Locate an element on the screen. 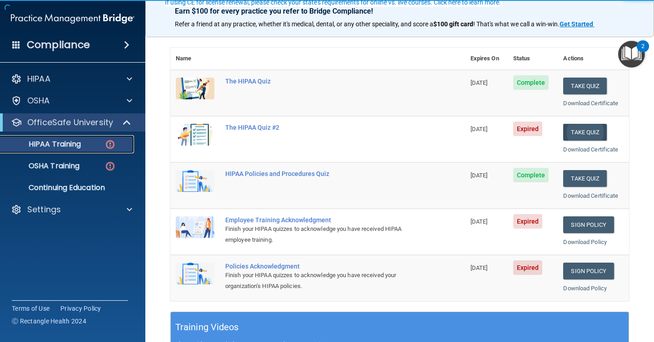 The height and width of the screenshot is (342, 654). h4: Compliance is located at coordinates (58, 45).